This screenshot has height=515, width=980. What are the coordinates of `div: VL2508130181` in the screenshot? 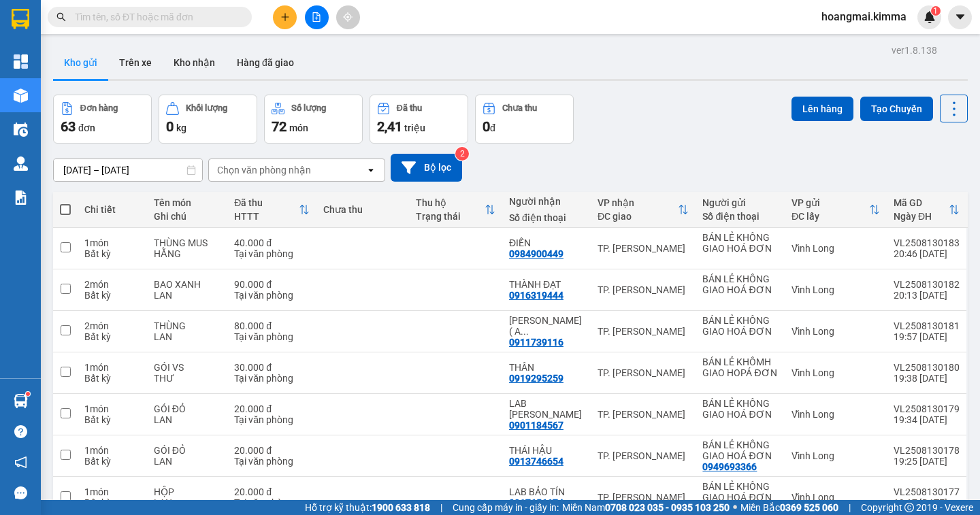 It's located at (926, 326).